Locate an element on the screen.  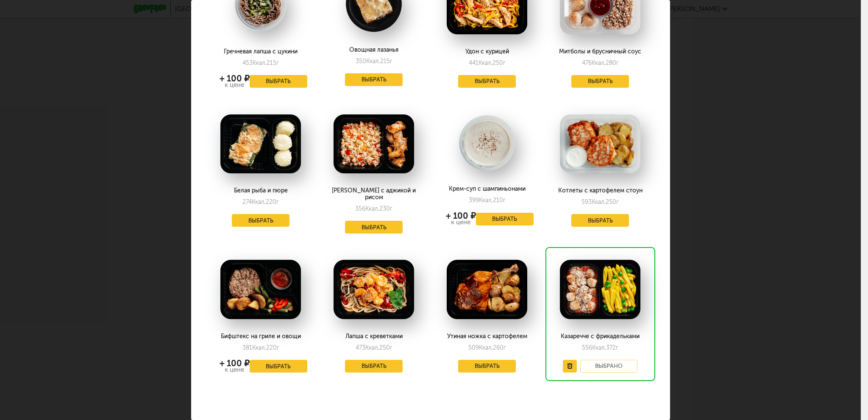
div: 473 250 is located at coordinates (374, 347).